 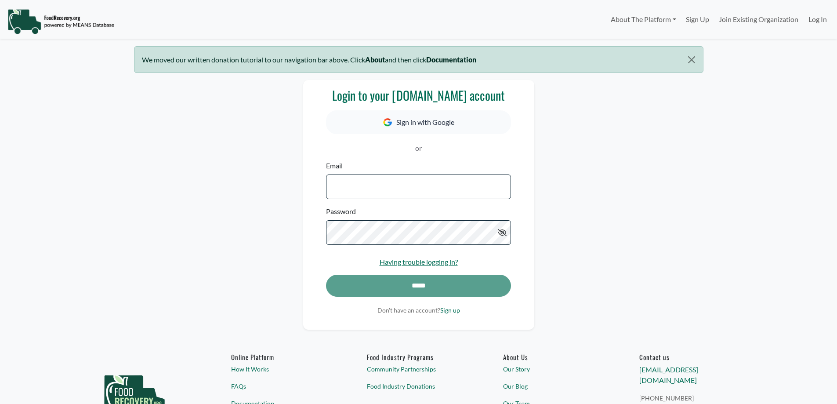 I want to click on p: or, so click(x=418, y=148).